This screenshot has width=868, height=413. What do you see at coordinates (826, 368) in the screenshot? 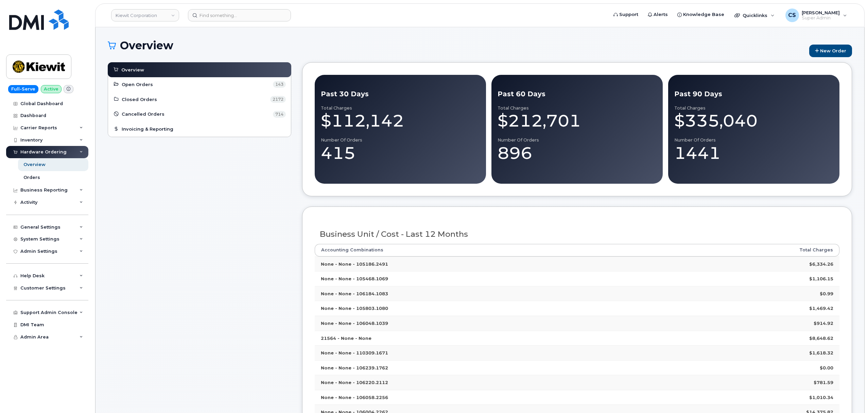
I see `strong: $0.00` at bounding box center [826, 368].